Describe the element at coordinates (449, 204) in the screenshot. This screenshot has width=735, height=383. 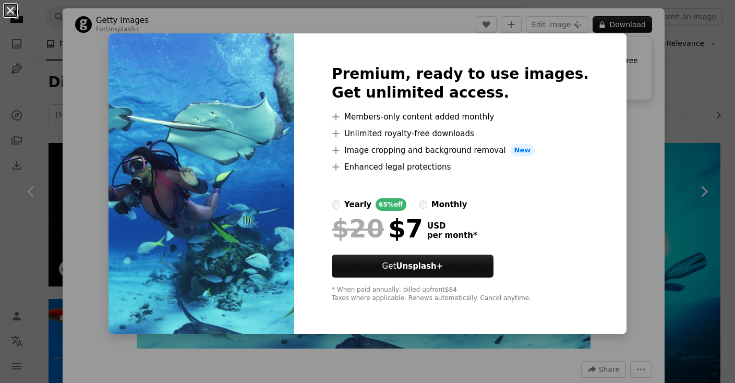
I see `div: monthly` at that location.